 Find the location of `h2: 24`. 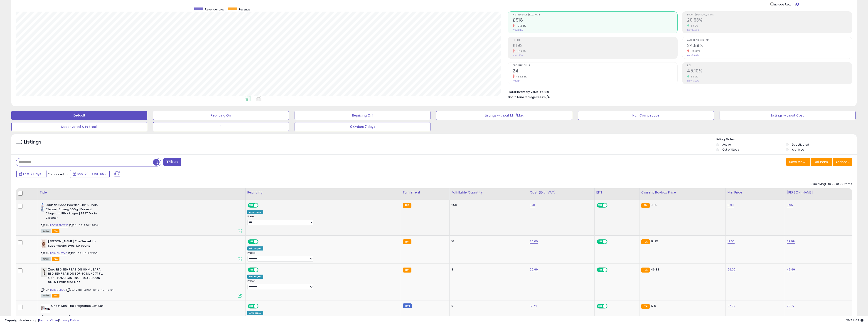

h2: 24 is located at coordinates (595, 71).